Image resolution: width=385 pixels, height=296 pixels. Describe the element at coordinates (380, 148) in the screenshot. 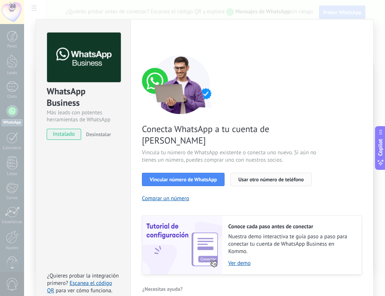

I see `span: Copilot` at that location.